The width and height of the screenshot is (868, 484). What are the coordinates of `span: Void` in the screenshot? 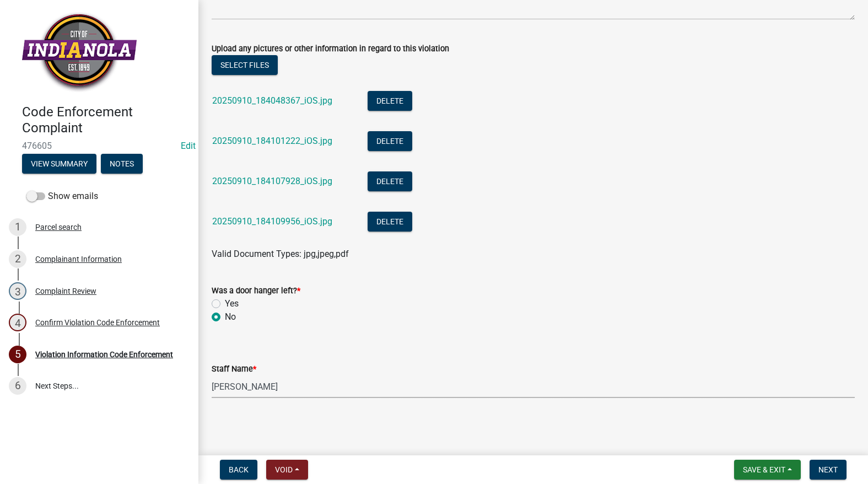 It's located at (284, 470).